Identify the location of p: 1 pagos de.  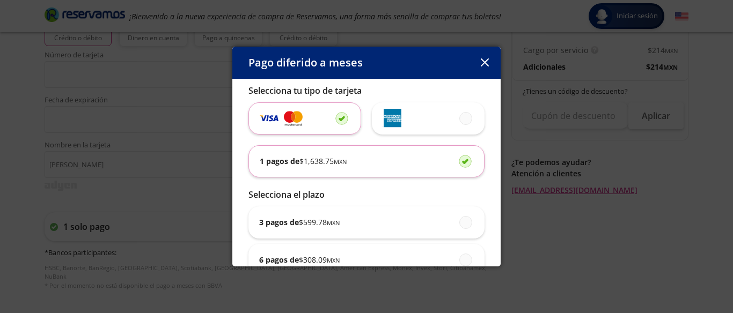
(303, 161).